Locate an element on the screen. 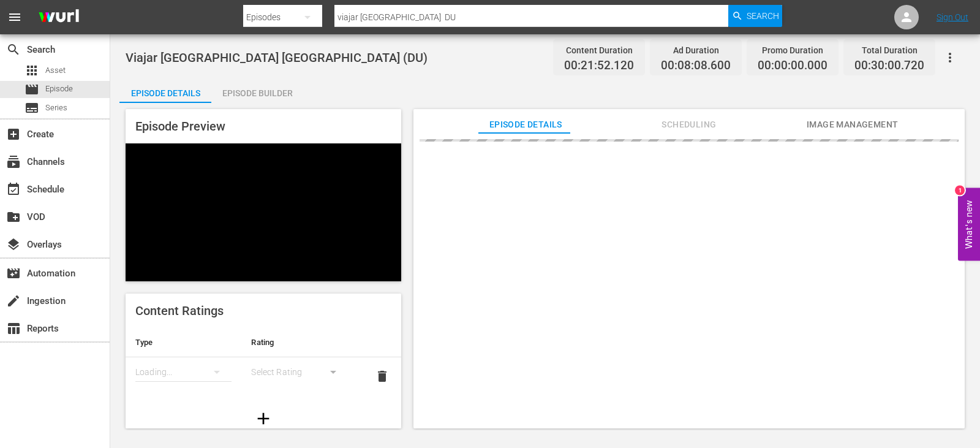  span: Channels is located at coordinates (13, 162).